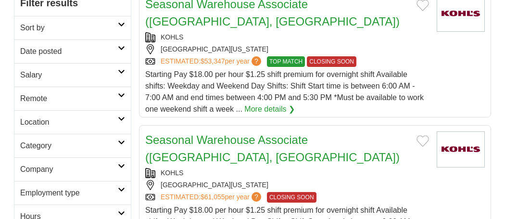  I want to click on span: $61,055, so click(213, 197).